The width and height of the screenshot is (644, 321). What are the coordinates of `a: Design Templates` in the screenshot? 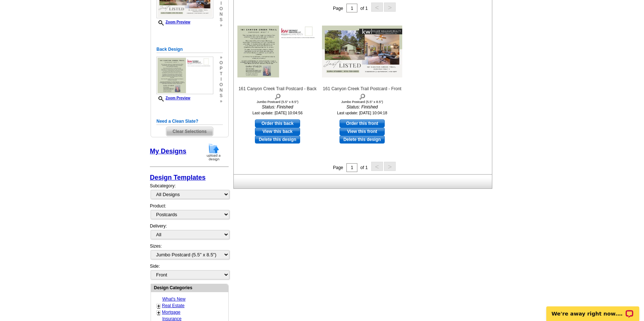 It's located at (177, 178).